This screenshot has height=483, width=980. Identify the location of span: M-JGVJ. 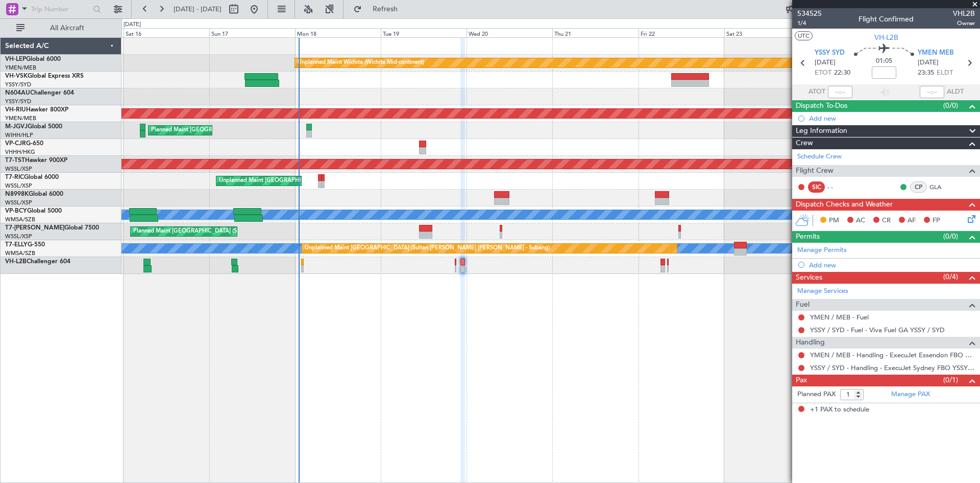
(16, 127).